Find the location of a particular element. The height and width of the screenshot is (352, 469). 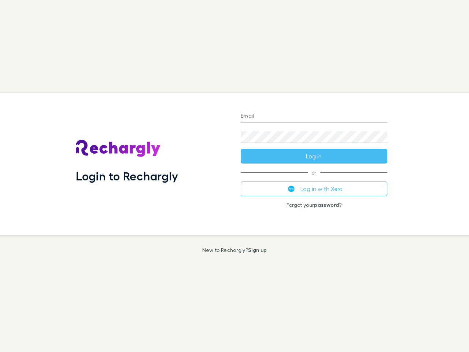

img: Xero's logo is located at coordinates (291, 189).